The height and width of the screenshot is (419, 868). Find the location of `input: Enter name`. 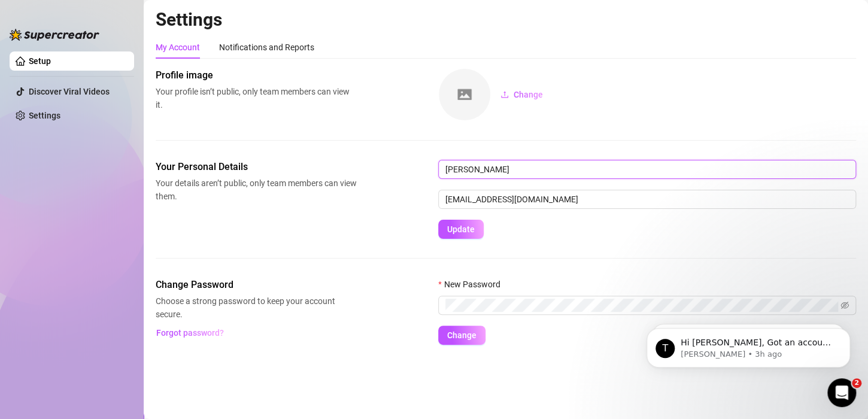

input: Enter name is located at coordinates (647, 170).